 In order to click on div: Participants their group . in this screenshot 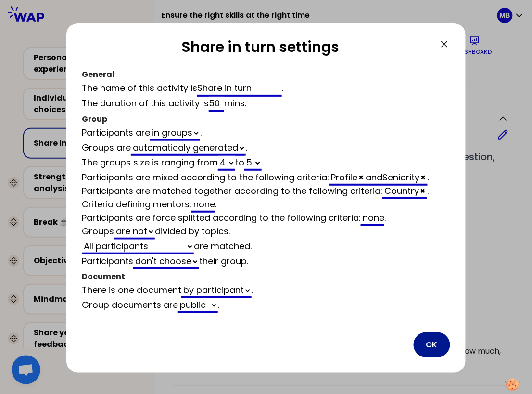, I will do `click(266, 262)`.